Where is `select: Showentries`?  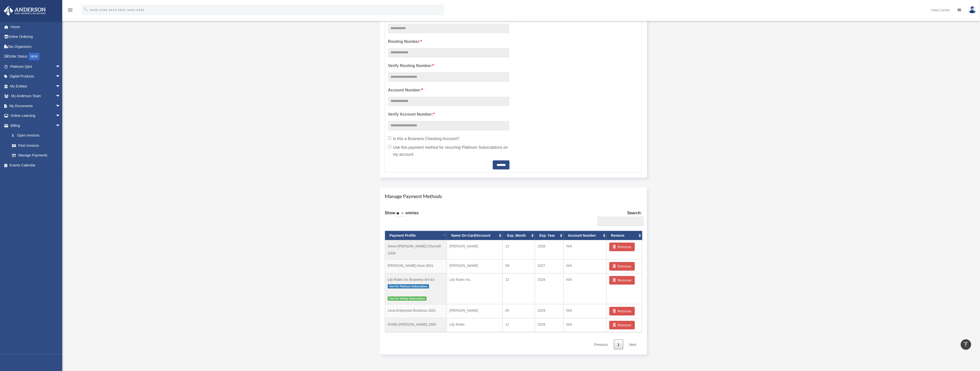
select: Showentries is located at coordinates (401, 214).